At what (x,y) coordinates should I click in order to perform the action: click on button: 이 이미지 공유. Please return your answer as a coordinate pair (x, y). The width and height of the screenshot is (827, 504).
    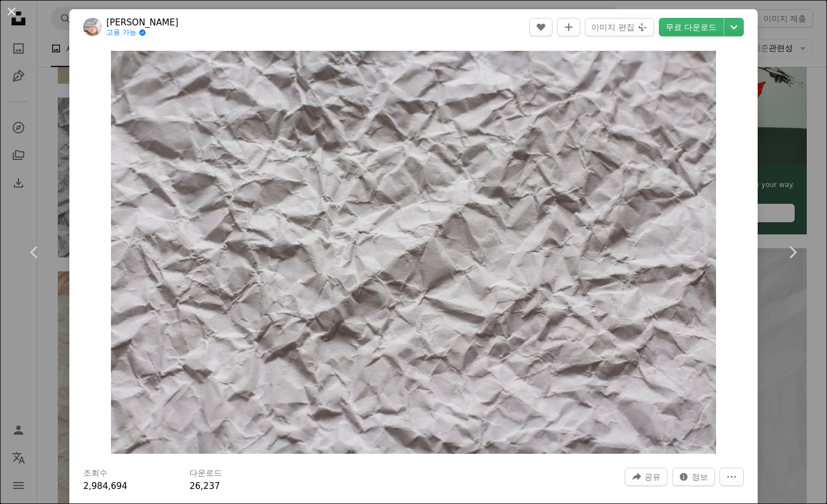
    Looking at the image, I should click on (646, 477).